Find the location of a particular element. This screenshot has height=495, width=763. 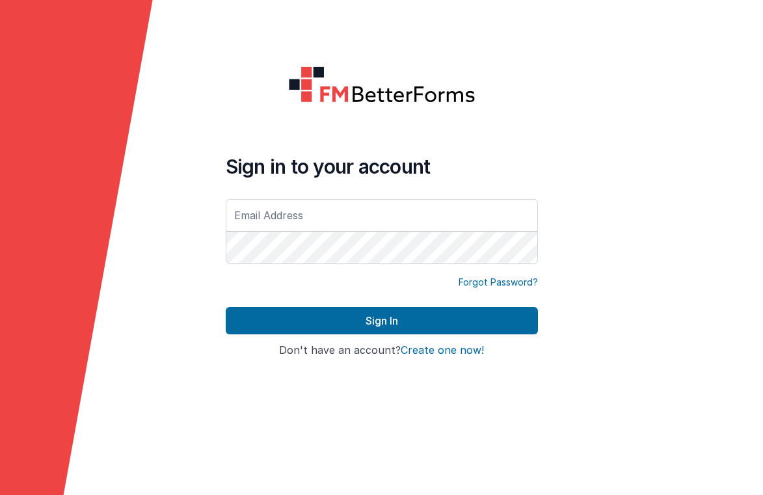

a: Forgot Password? is located at coordinates (499, 282).